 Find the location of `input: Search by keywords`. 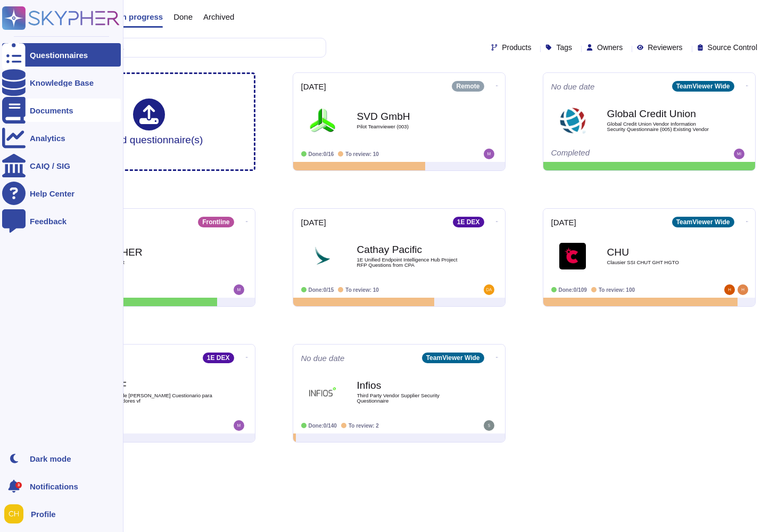

input: Search by keywords is located at coordinates (184, 47).